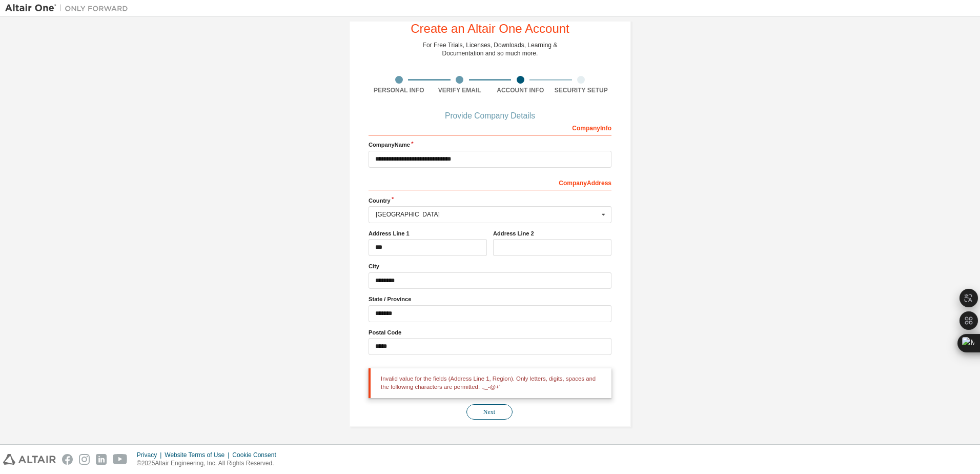  What do you see at coordinates (490, 49) in the screenshot?
I see `div: For Free Trials, Licenses, Downloads, Learning & Documentation and so much more.` at bounding box center [490, 49].